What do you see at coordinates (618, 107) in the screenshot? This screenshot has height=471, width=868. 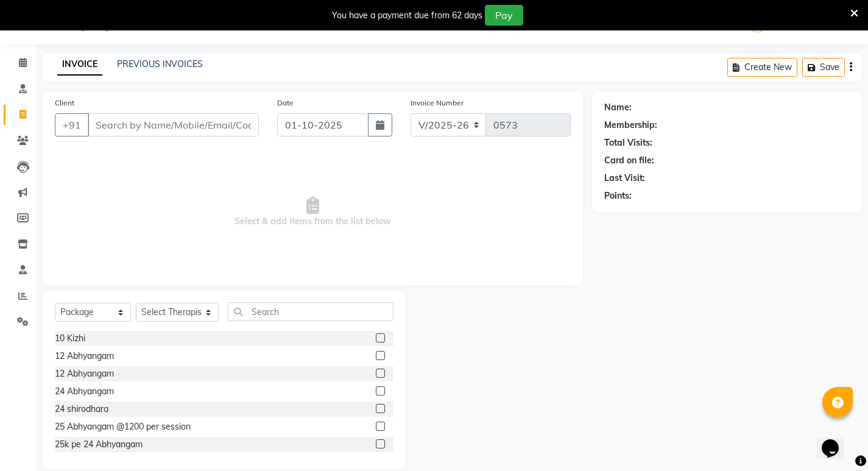 I see `div: Name:` at bounding box center [618, 107].